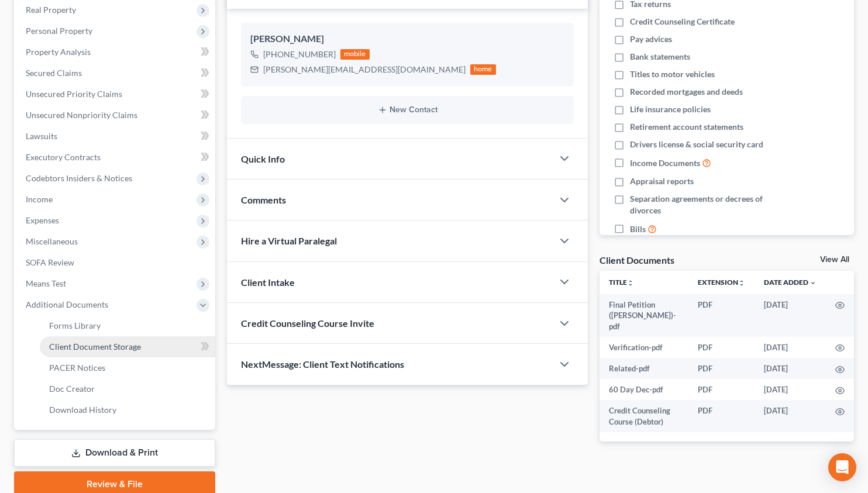 Image resolution: width=868 pixels, height=493 pixels. Describe the element at coordinates (58, 52) in the screenshot. I see `span: Property Analysis` at that location.